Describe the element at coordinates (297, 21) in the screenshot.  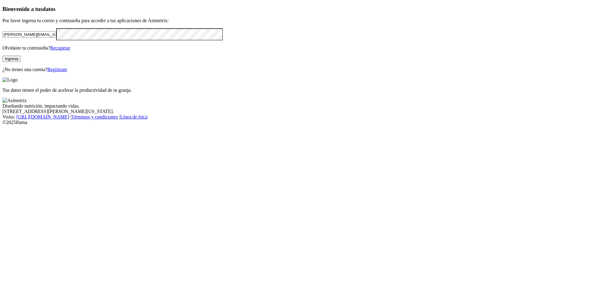
I see `p: Por favor ingresa tu correo y contraseña para acceder a tus aplicaciones de Asimetrix:` at that location.